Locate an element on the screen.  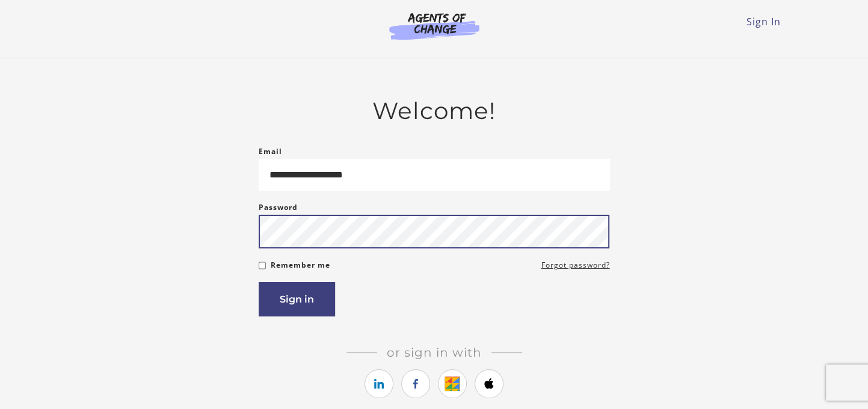
img: Agents of Change Logo is located at coordinates (434, 26).